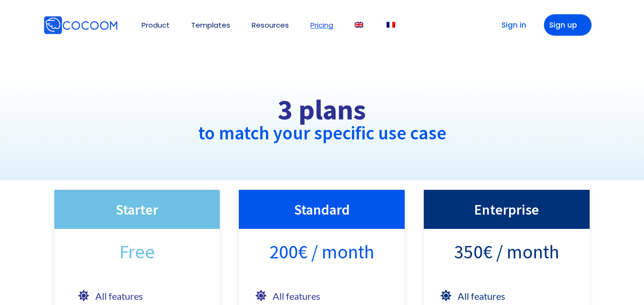 This screenshot has width=644, height=305. Describe the element at coordinates (137, 252) in the screenshot. I see `span: Free` at that location.